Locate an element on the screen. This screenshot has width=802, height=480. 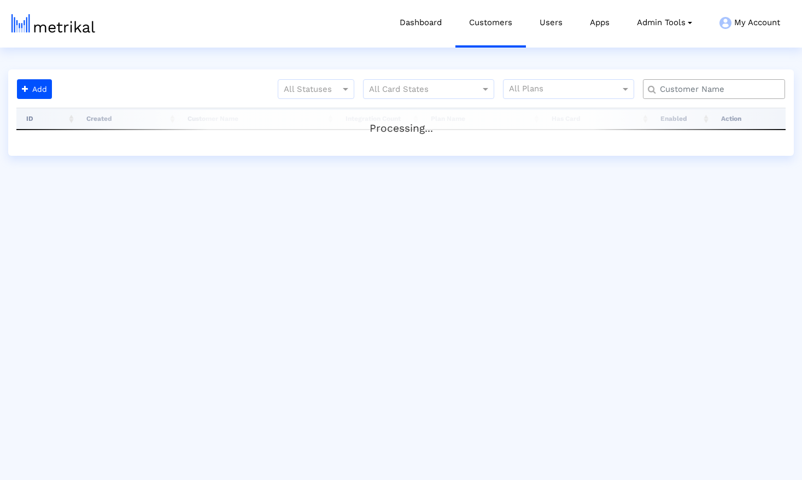
img: my-account-menu-icon.png is located at coordinates (725, 23).